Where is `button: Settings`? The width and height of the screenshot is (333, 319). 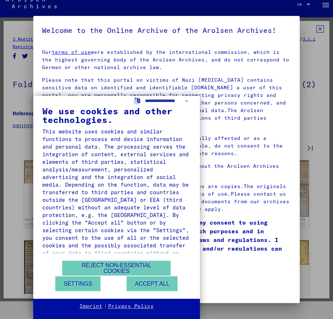 button: Settings is located at coordinates (78, 284).